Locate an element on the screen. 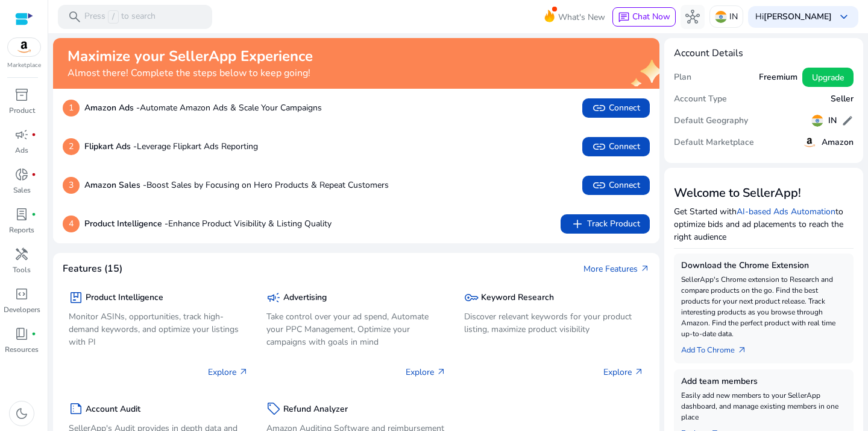 The width and height of the screenshot is (868, 431). p: Product is located at coordinates (22, 110).